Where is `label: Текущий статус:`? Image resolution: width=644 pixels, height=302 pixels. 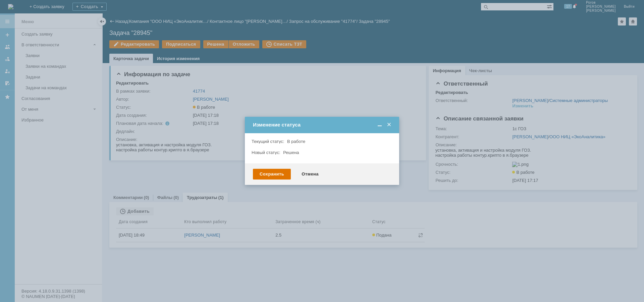
label: Текущий статус: is located at coordinates (268, 142).